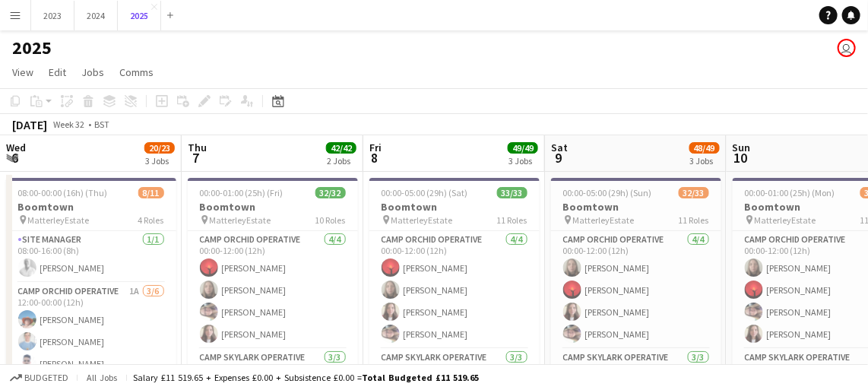 This screenshot has width=868, height=390. I want to click on span: 4 Roles, so click(152, 220).